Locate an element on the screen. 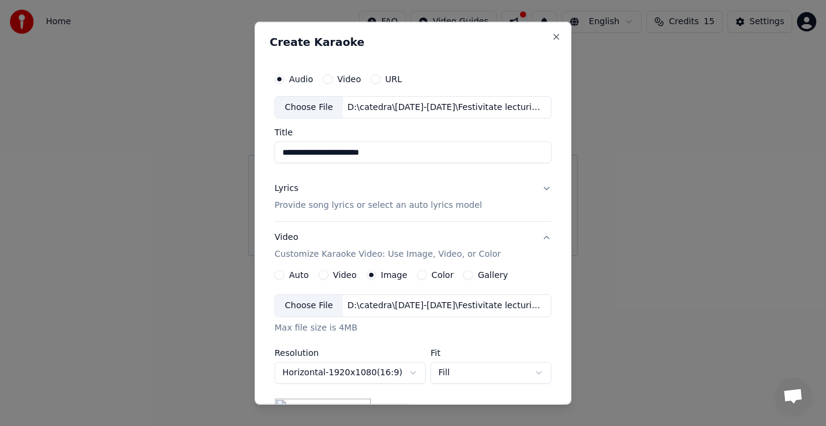  button: VideoCustomize Karaoke Video: Use Image, Video, or Color is located at coordinates (413, 246).